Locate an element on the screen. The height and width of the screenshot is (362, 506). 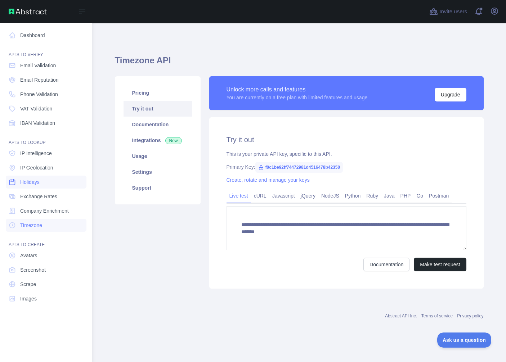
span: Phone Validation is located at coordinates (39, 94).